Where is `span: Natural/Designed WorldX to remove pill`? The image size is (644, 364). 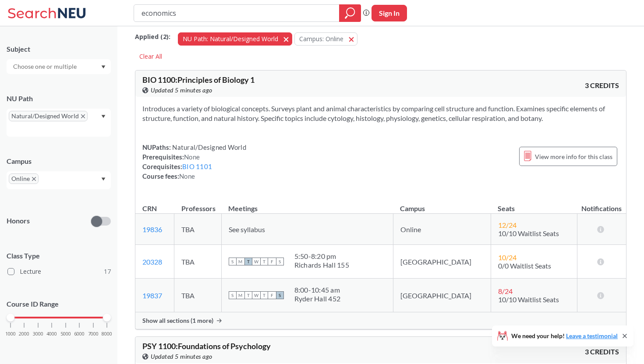
span: Natural/Designed WorldX to remove pill is located at coordinates (49, 116).